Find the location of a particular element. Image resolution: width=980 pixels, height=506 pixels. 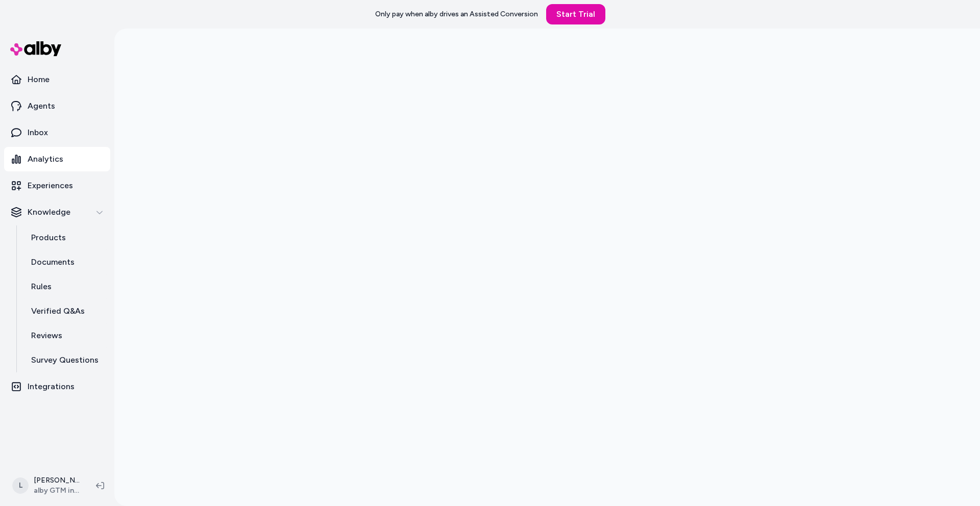

p: Analytics is located at coordinates (46, 159).